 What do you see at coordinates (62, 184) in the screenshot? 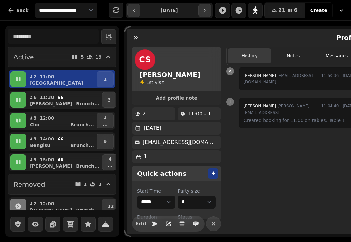
I see `button: Removed12` at bounding box center [62, 184].